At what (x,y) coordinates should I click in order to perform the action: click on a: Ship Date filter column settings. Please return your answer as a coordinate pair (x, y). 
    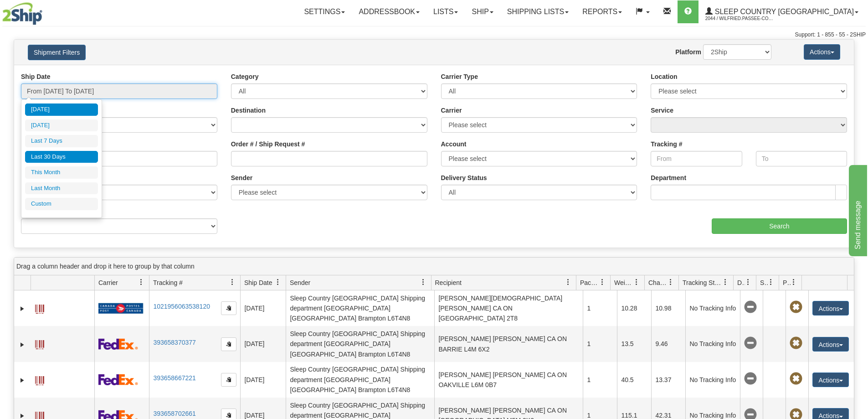
    Looking at the image, I should click on (278, 282).